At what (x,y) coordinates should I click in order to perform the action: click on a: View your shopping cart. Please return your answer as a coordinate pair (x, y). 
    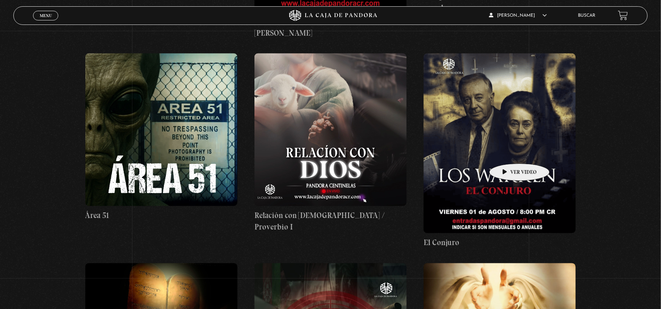
    Looking at the image, I should click on (623, 15).